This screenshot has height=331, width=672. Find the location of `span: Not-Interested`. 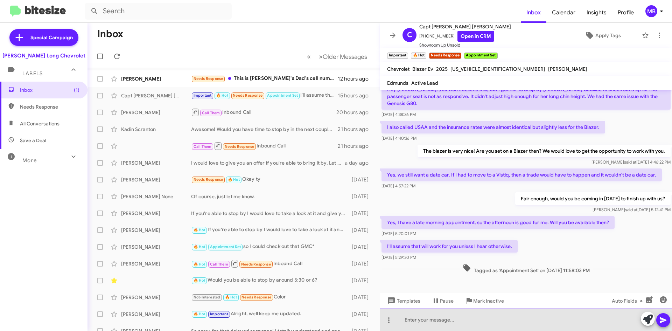

span: Not-Interested is located at coordinates (207, 297).